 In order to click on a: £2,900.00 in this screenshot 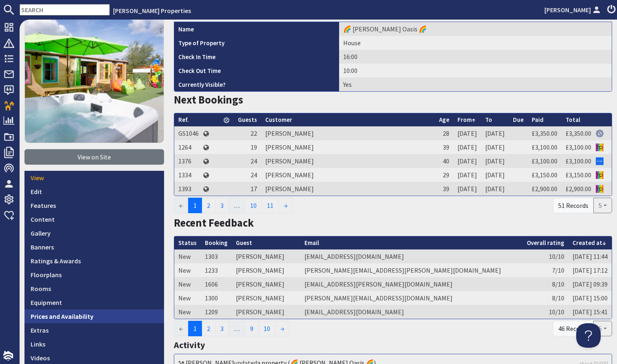, I will do `click(544, 189)`.